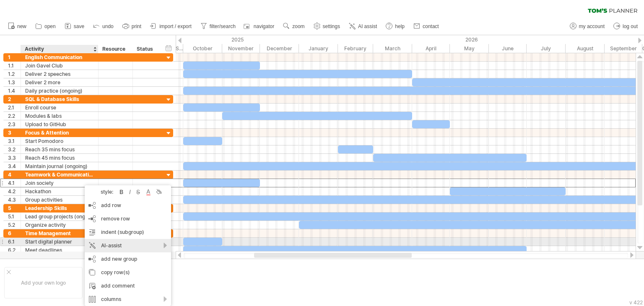 Image resolution: width=644 pixels, height=306 pixels. Describe the element at coordinates (59, 158) in the screenshot. I see `div: Reach 45 mins focus` at that location.